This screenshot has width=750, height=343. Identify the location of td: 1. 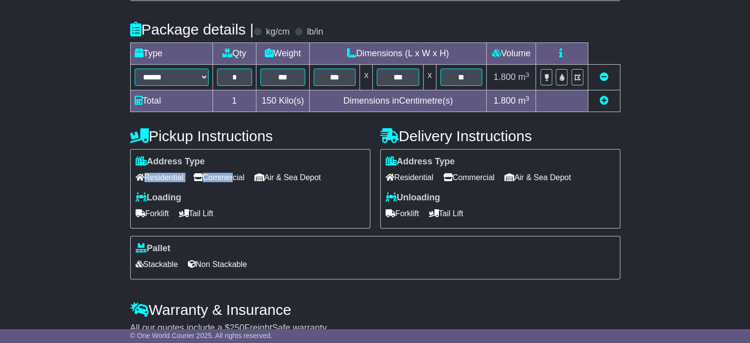
(234, 101).